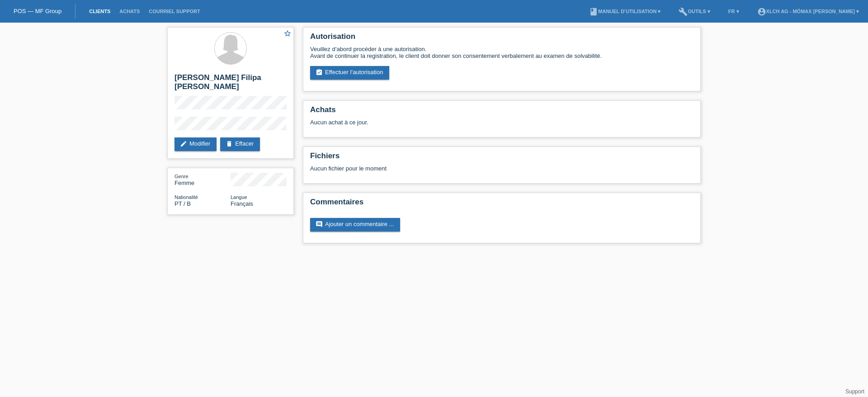 The height and width of the screenshot is (397, 868). Describe the element at coordinates (130, 11) in the screenshot. I see `a: Achats` at that location.